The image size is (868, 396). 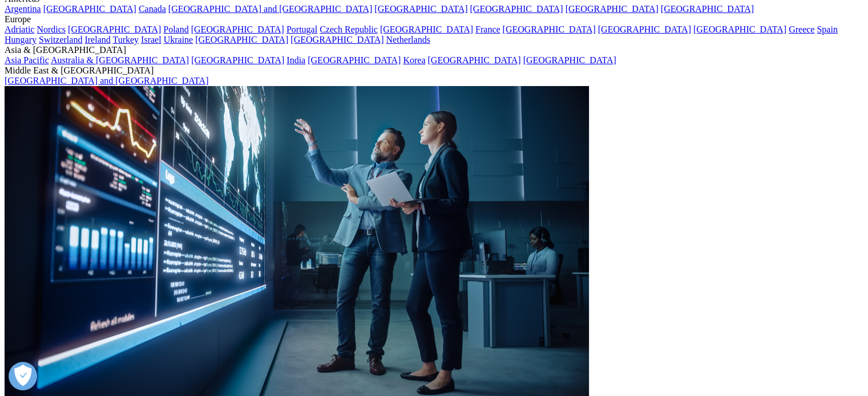 What do you see at coordinates (21, 39) in the screenshot?
I see `a: Hungary` at bounding box center [21, 39].